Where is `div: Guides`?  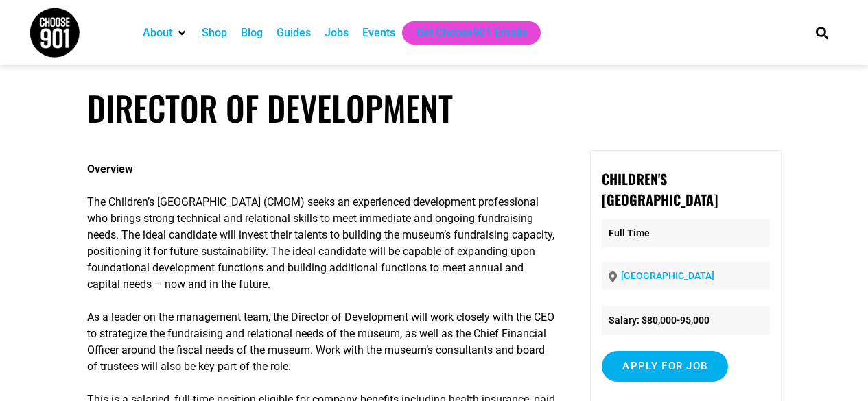
div: Guides is located at coordinates (293, 33).